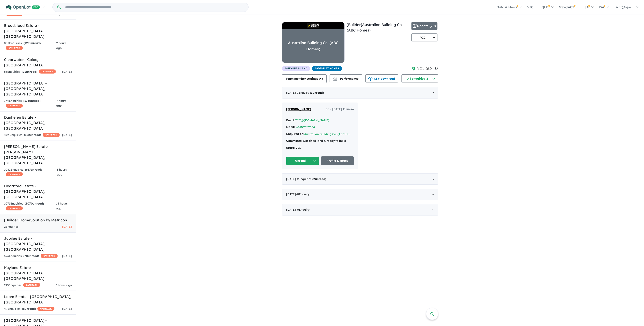 The image size is (644, 326). I want to click on div: 807 Enquir ies, so click(30, 45).